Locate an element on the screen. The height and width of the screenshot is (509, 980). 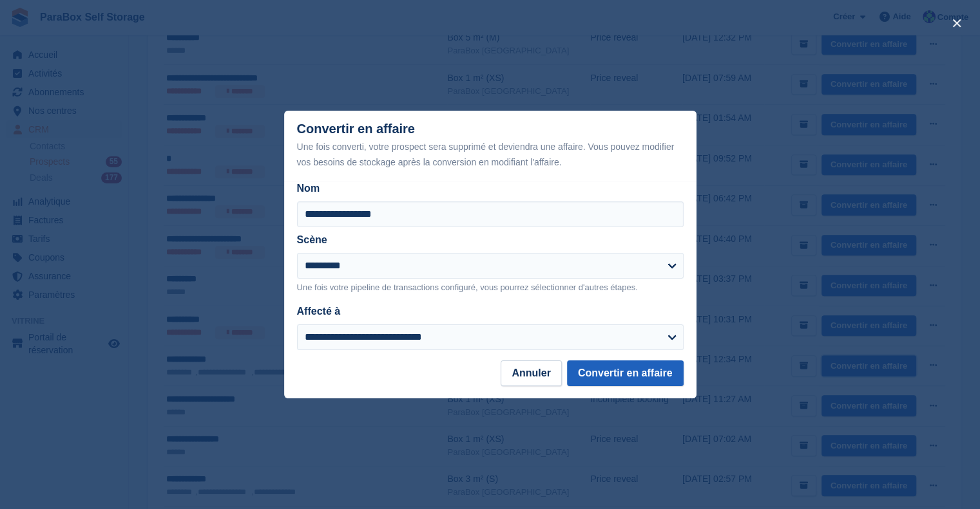
div: Convertir en affaire is located at coordinates (490, 145).